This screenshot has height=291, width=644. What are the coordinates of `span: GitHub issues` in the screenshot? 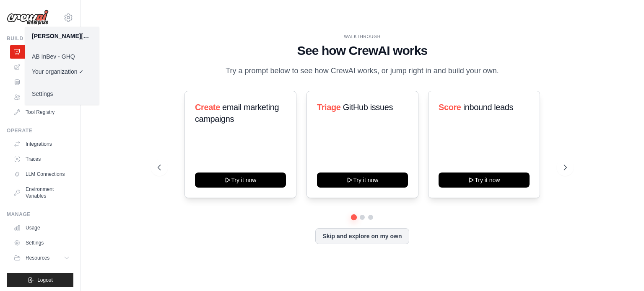 It's located at (367, 107).